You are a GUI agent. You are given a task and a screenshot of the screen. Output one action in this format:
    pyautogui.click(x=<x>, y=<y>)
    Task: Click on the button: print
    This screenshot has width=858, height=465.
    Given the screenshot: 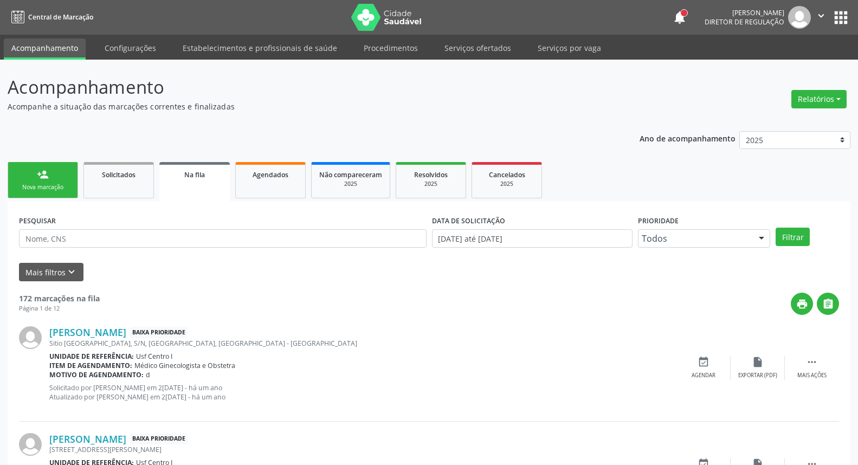 What is the action you would take?
    pyautogui.click(x=802, y=304)
    